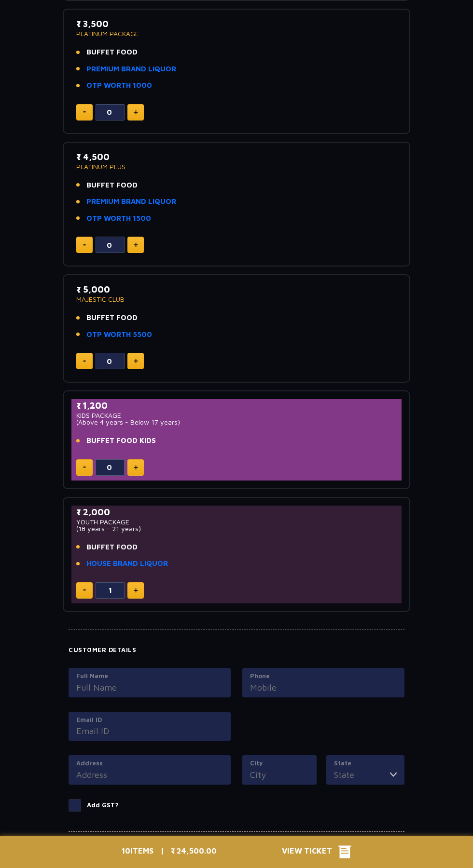 Image resolution: width=473 pixels, height=868 pixels. What do you see at coordinates (236, 522) in the screenshot?
I see `p: YOUTH PACKAGE` at bounding box center [236, 522].